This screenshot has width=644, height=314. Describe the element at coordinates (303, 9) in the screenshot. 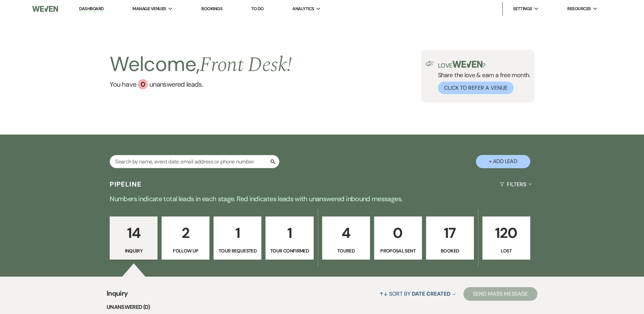

I see `span: Analytics` at that location.